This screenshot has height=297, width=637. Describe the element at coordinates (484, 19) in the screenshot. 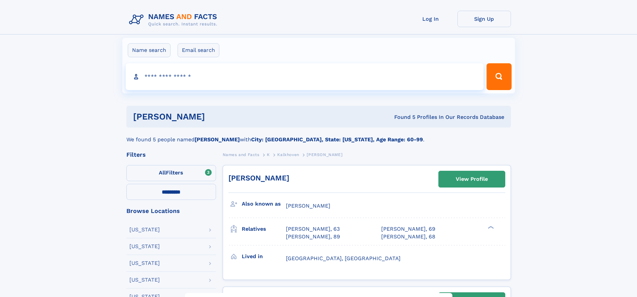

I see `a: Sign Up` at that location.